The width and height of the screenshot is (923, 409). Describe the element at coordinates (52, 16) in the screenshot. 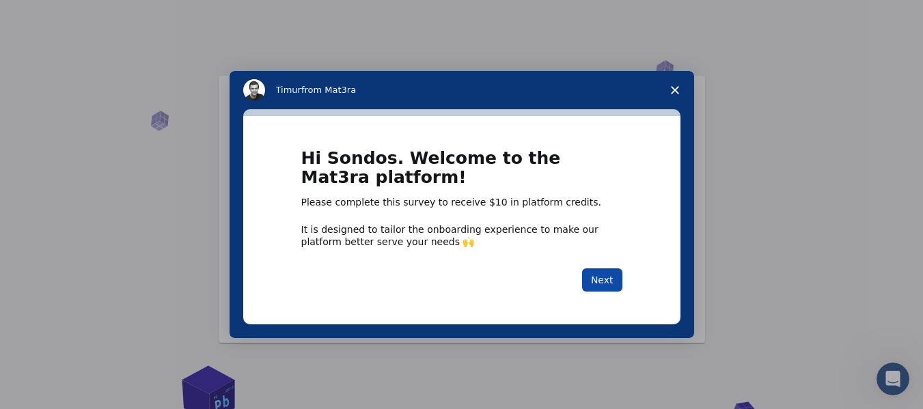

I see `span: Support` at that location.